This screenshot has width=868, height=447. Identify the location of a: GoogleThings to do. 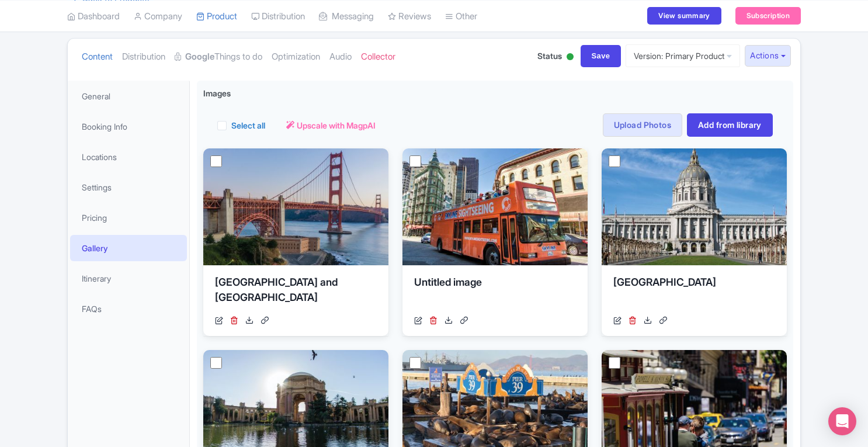
(218, 57).